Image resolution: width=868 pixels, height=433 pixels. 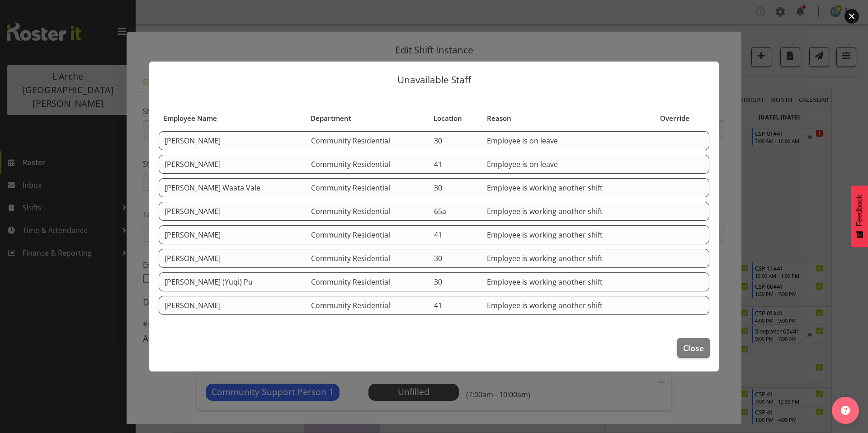 What do you see at coordinates (499, 118) in the screenshot?
I see `span: Reason` at bounding box center [499, 118].